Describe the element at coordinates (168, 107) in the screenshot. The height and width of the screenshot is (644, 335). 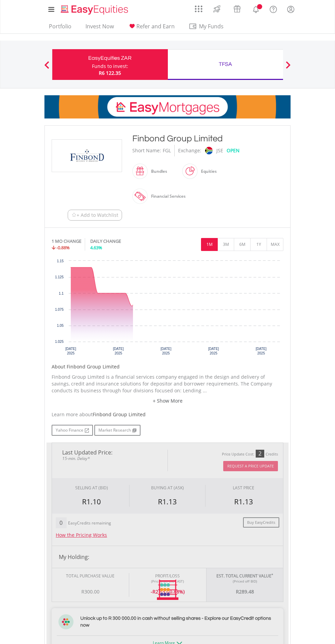
I see `img: EasyMortage Promotion Banner` at that location.